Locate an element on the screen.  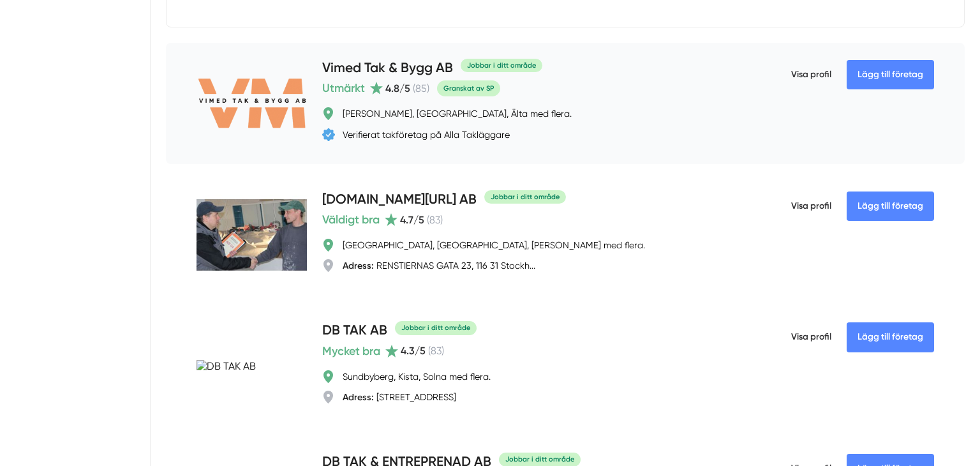
span: 4.7 /5 is located at coordinates (412, 220).